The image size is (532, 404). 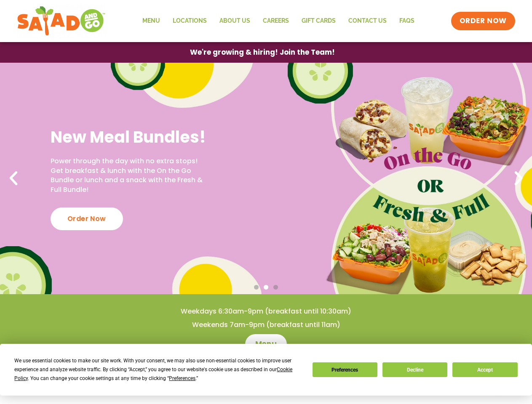 I want to click on a: About Us, so click(x=234, y=21).